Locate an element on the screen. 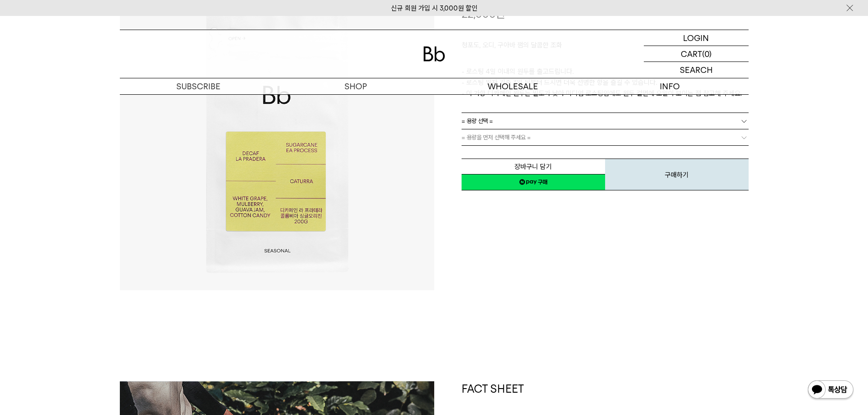 This screenshot has width=868, height=415. p: SEARCH is located at coordinates (696, 70).